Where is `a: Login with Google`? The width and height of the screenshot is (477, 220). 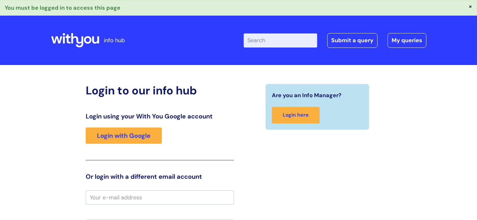 a: Login with Google is located at coordinates (123, 136).